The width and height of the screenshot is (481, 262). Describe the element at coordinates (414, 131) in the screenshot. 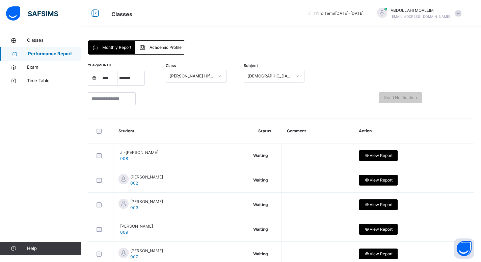

I see `th: Action` at that location.